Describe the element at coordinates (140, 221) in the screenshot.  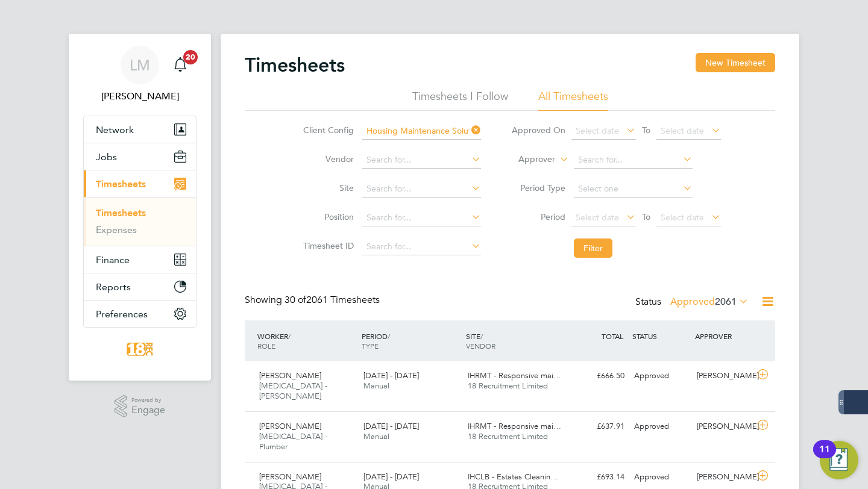
I see `div: Timesheets` at that location.